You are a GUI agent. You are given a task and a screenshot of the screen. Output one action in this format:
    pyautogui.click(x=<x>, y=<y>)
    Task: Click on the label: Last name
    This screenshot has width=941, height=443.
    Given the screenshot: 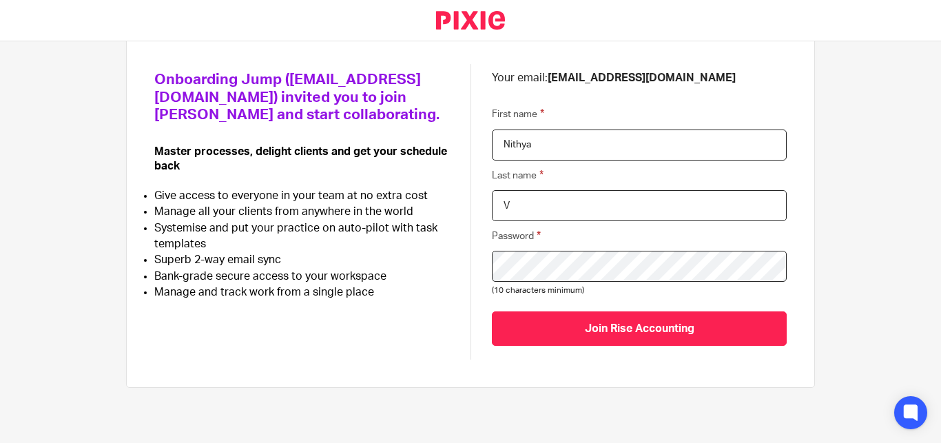 What is the action you would take?
    pyautogui.click(x=517, y=175)
    